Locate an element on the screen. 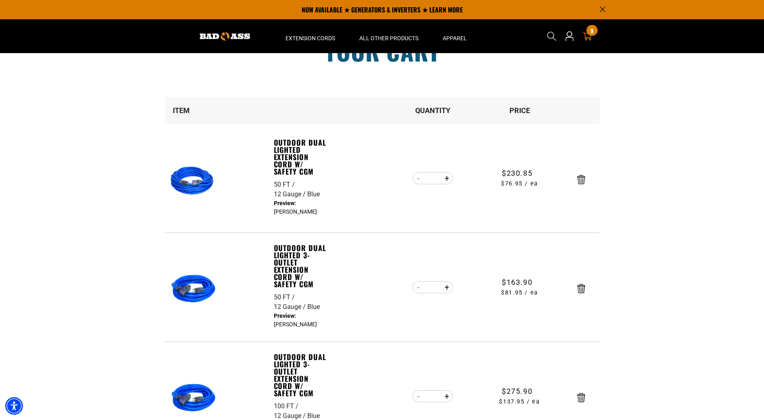 This screenshot has height=420, width=764. span: $137.95 / ea is located at coordinates (519, 402).